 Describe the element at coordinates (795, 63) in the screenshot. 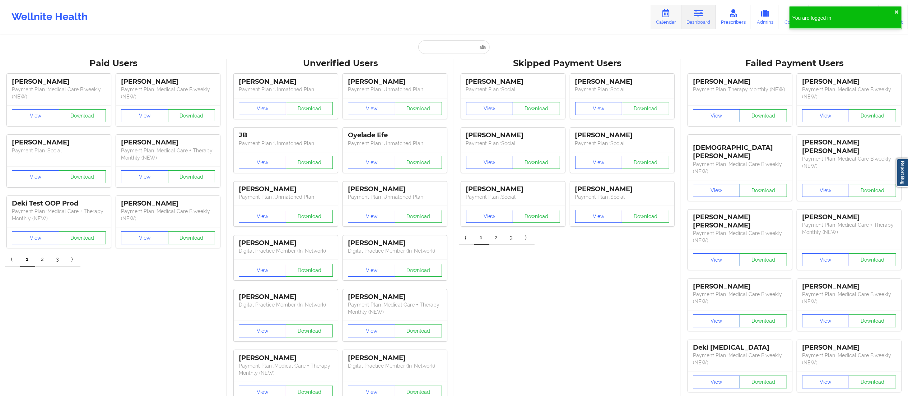

I see `div: Failed Payment Users` at that location.